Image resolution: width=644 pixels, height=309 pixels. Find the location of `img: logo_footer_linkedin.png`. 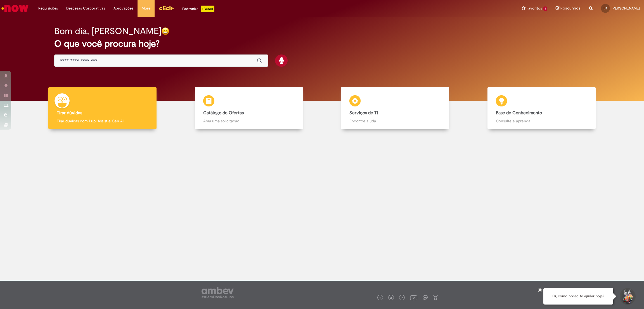

img: logo_footer_linkedin.png is located at coordinates (402, 298).